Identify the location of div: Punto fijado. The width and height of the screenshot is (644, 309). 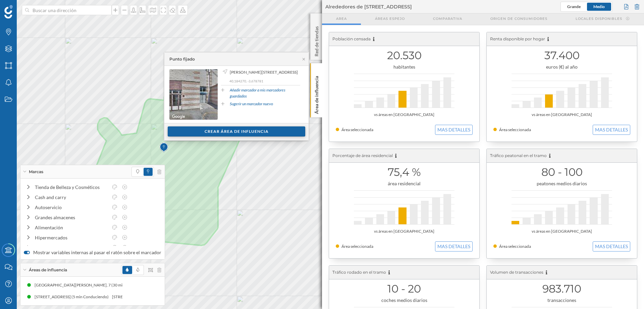
(182, 60).